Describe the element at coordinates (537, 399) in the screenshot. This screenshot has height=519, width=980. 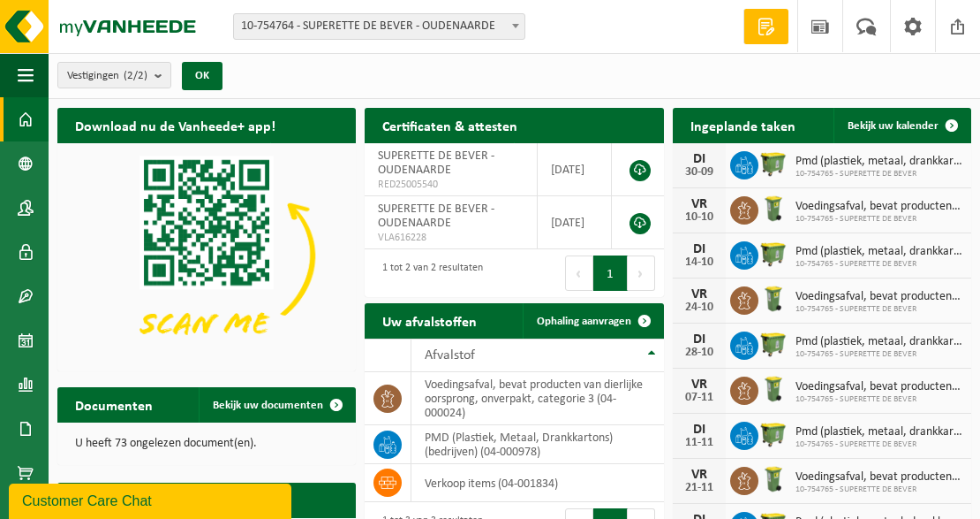
I see `td: voedingsafval, bevat producten van dierlijke oorsprong, onverpakt, categorie 3 (04-000024)` at that location.